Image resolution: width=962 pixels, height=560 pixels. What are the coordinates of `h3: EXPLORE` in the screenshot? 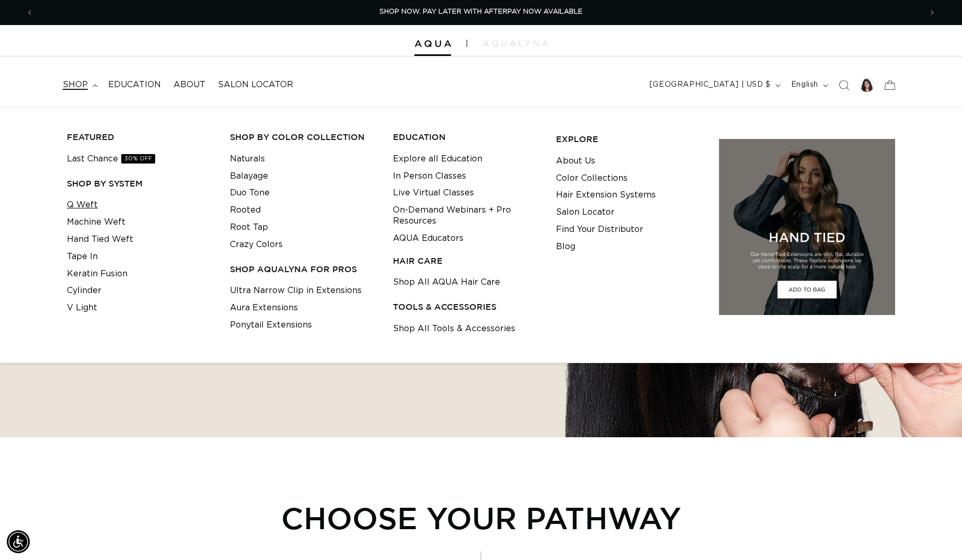 It's located at (629, 139).